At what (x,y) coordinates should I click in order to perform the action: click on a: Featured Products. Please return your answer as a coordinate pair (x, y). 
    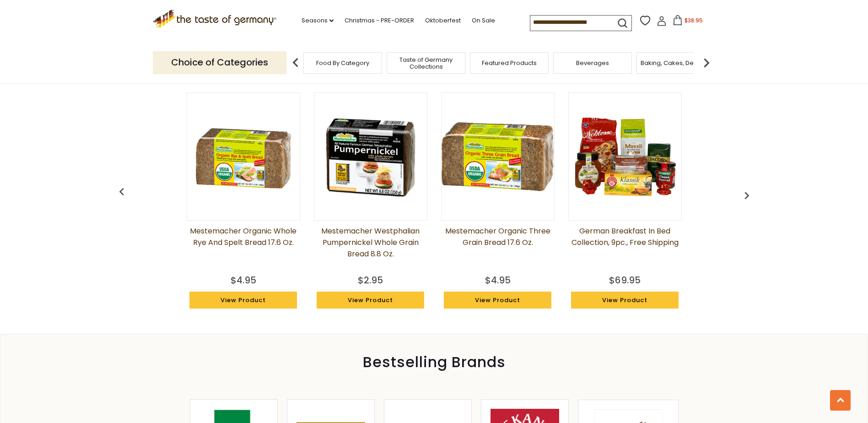
    Looking at the image, I should click on (509, 62).